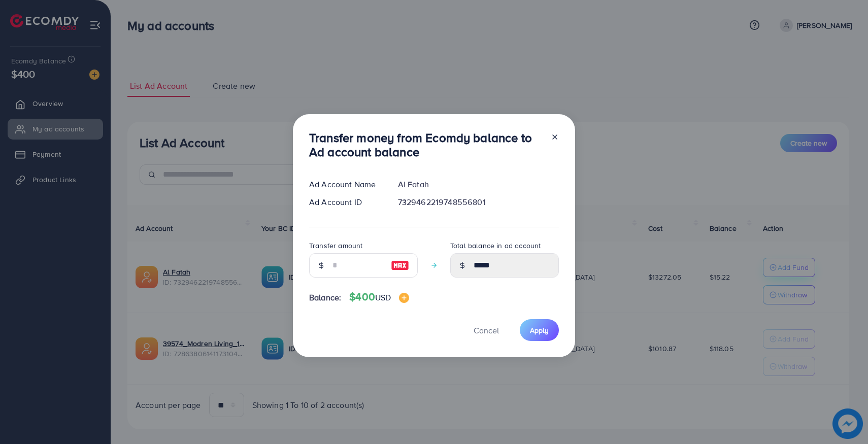  What do you see at coordinates (539, 330) in the screenshot?
I see `span: Apply` at bounding box center [539, 330].